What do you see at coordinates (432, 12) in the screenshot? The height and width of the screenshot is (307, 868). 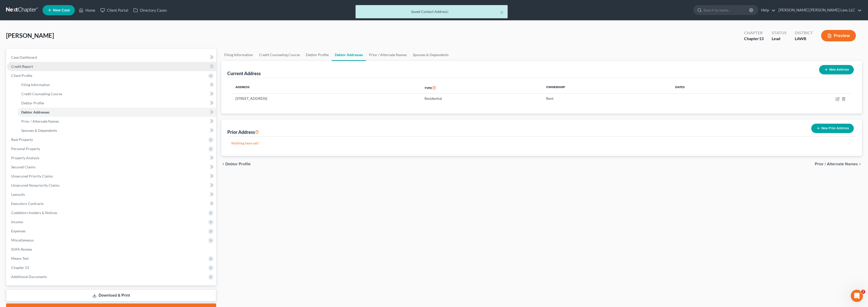 I see `div: Saved Contact Address!` at bounding box center [432, 12].